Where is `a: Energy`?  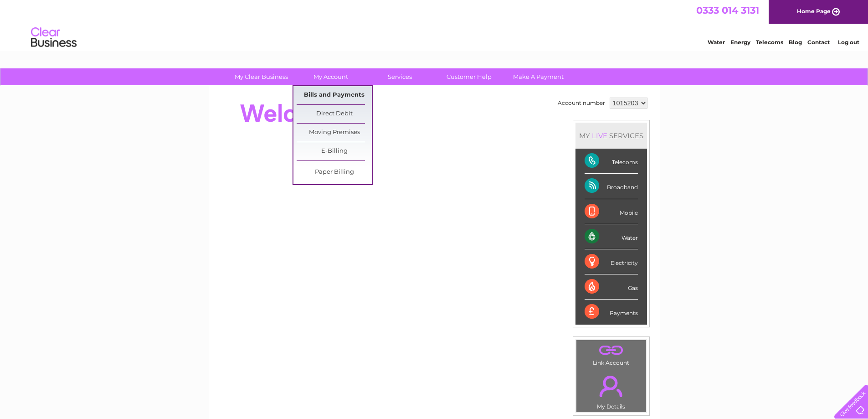
a: Energy is located at coordinates (741, 42).